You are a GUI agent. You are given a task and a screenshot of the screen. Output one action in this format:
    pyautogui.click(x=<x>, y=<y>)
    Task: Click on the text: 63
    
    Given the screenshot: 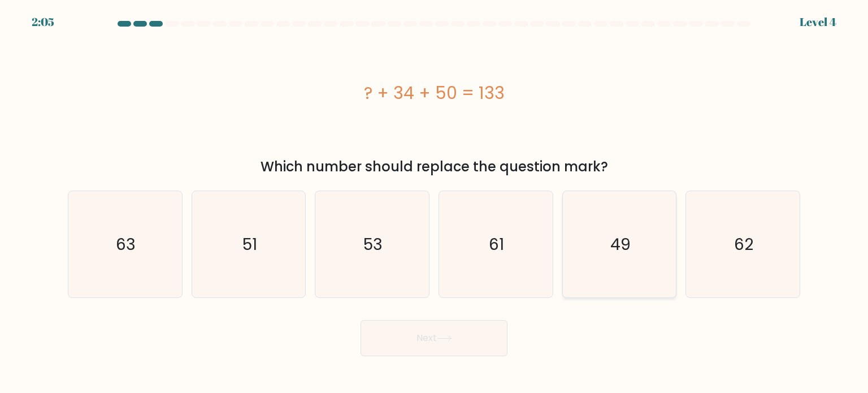 What is the action you would take?
    pyautogui.click(x=126, y=244)
    